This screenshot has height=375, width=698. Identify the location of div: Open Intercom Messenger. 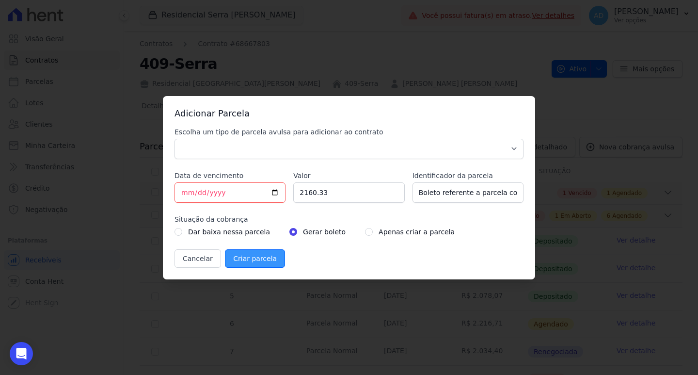
(21, 353).